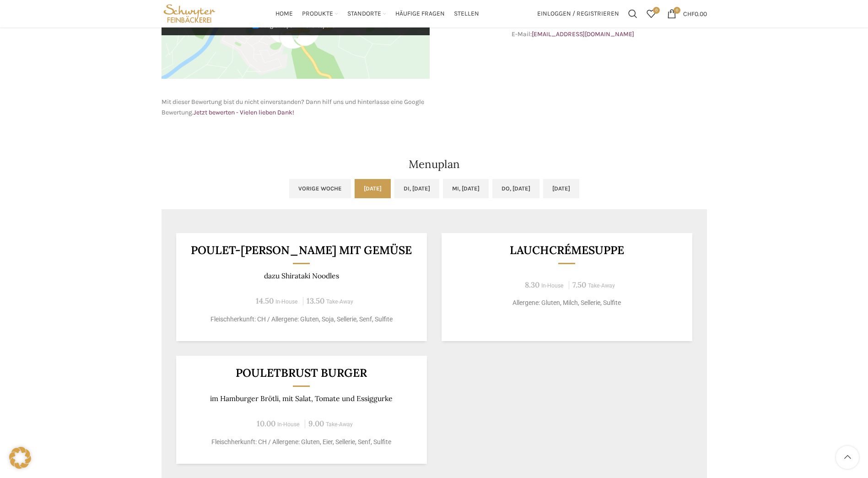  I want to click on span: CHF, so click(689, 13).